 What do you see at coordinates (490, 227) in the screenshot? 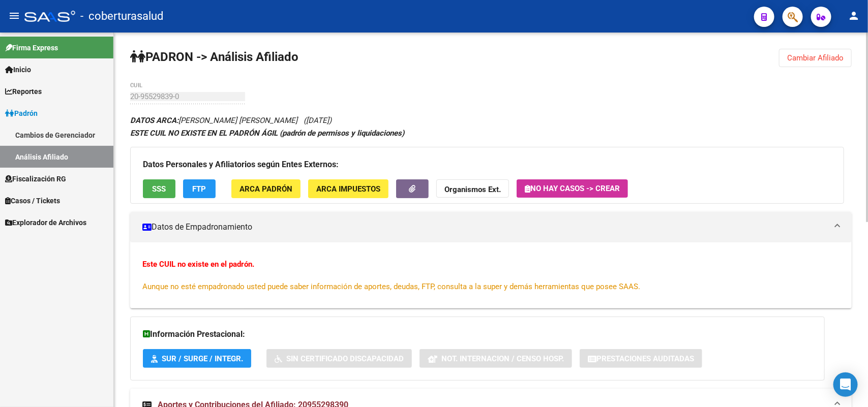
I see `mat-expansion-panel-header: Datos de Empadronamiento` at bounding box center [490, 227].